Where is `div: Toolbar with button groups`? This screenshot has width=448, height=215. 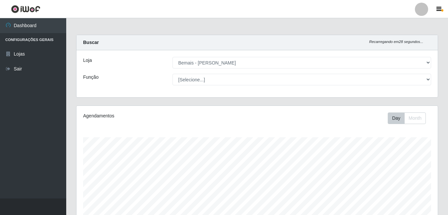
div: Toolbar with button groups is located at coordinates (410, 118).